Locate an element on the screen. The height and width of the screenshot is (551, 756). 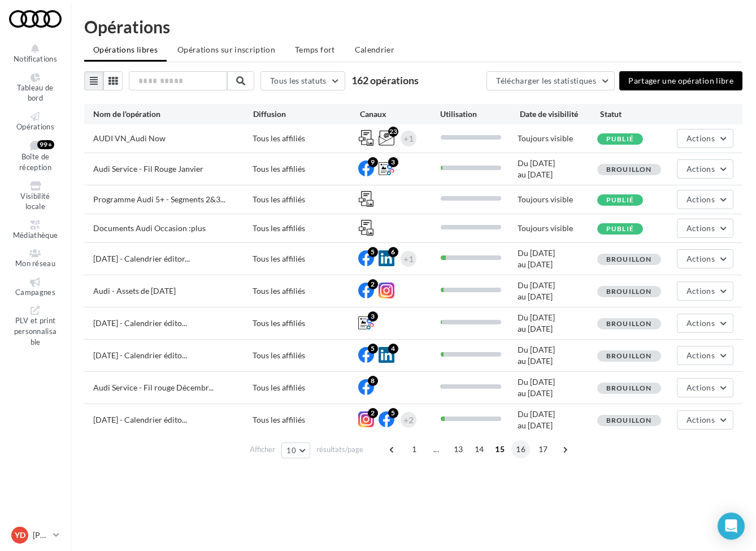
span: Afficher is located at coordinates (262, 449).